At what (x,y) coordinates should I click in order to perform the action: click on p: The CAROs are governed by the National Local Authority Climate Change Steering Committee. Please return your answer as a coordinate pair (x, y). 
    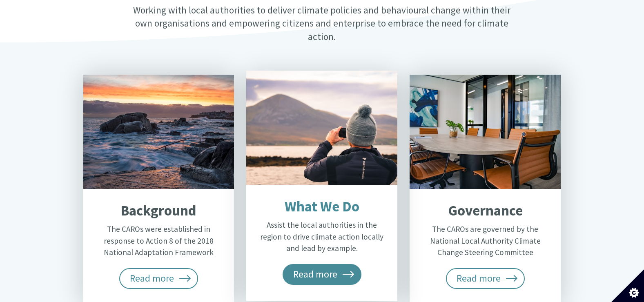
    Looking at the image, I should click on (485, 241).